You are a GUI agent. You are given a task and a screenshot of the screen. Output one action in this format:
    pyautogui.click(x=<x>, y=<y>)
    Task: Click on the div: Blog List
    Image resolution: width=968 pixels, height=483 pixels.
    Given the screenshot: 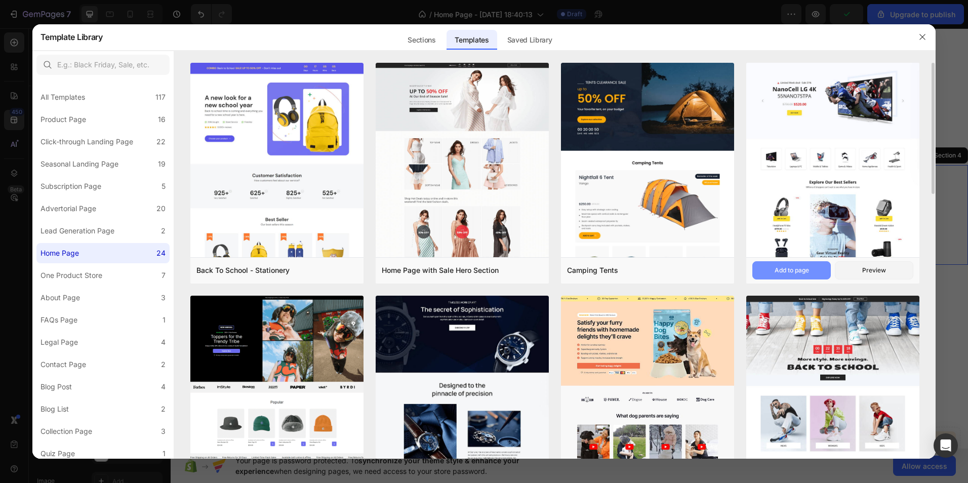 What is the action you would take?
    pyautogui.click(x=55, y=409)
    